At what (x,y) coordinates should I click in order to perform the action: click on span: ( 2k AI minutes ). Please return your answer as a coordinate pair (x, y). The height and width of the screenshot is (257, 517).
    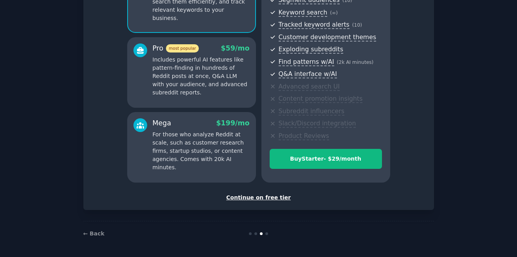
    Looking at the image, I should click on (355, 62).